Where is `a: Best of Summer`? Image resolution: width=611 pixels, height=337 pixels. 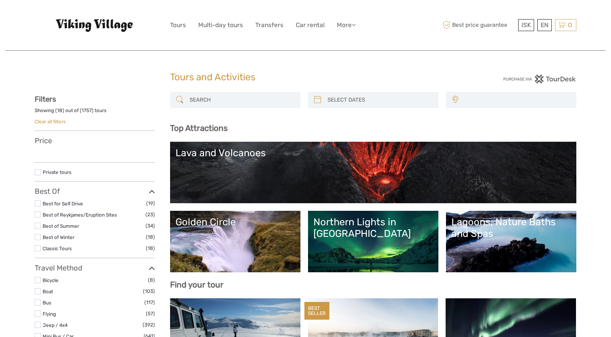
a: Best of Summer is located at coordinates (61, 226).